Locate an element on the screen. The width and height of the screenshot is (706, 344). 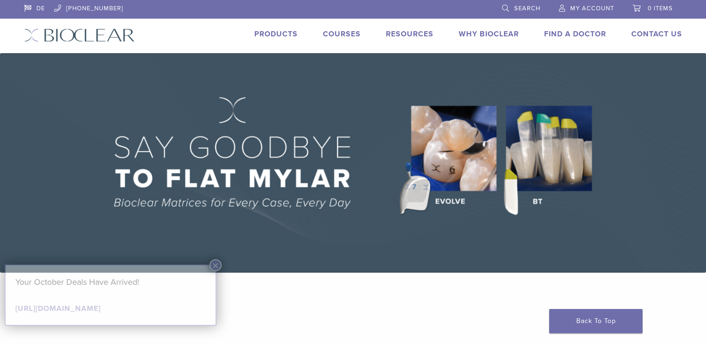
span: Search is located at coordinates (527, 8).